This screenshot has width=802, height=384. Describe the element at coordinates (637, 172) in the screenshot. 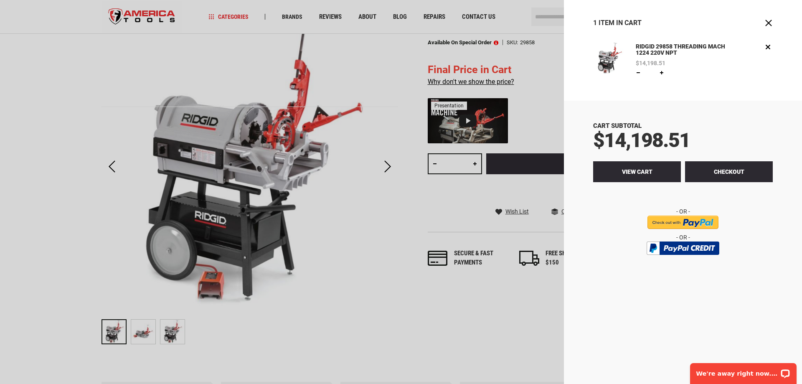

I see `span: View Cart` at that location.